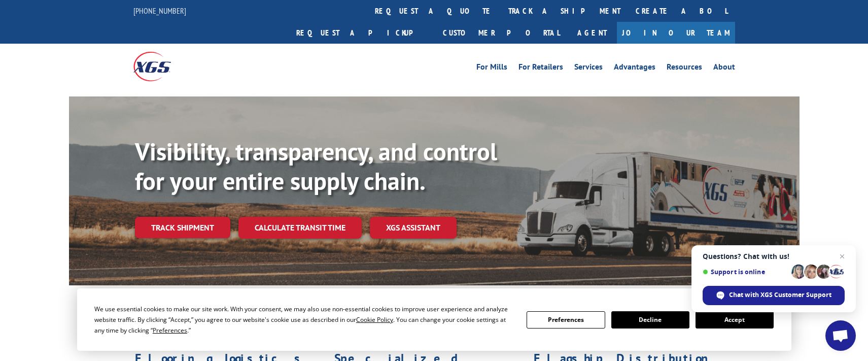 The image size is (868, 361). What do you see at coordinates (780, 295) in the screenshot?
I see `span: Chat with XGS Customer Support` at bounding box center [780, 295].